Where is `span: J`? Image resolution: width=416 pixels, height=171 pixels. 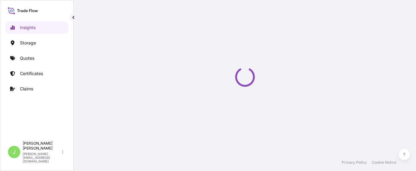 span: J is located at coordinates (14, 152).